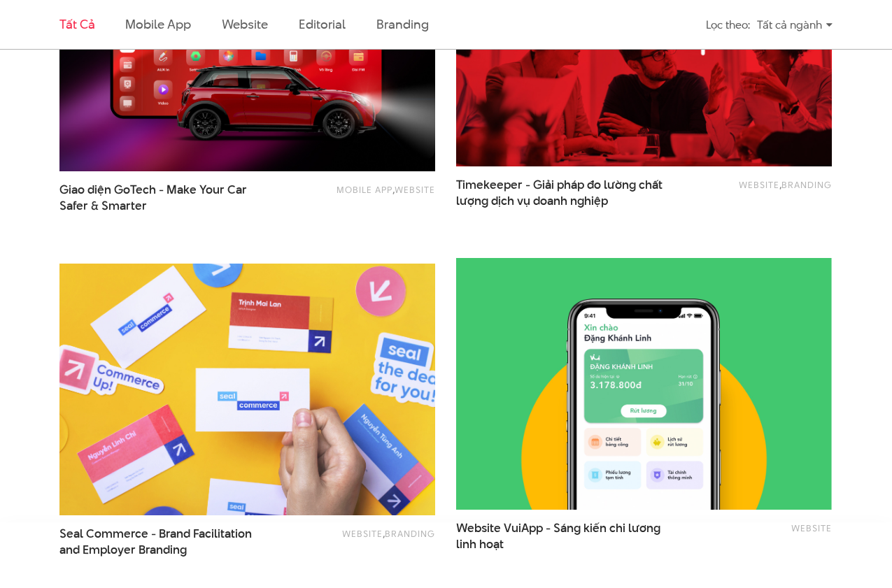 This screenshot has height=588, width=892. What do you see at coordinates (558, 193) in the screenshot?
I see `a: Timekeeper - Giải pháp đo lường chấtlượng dịch vụ doanh nghiệp` at bounding box center [558, 193].